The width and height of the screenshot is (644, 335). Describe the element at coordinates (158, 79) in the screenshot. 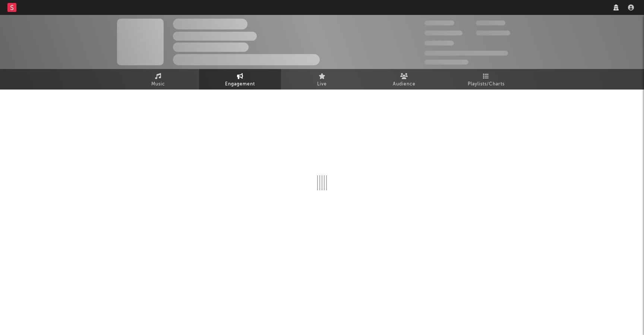

I see `a: Music` at that location.